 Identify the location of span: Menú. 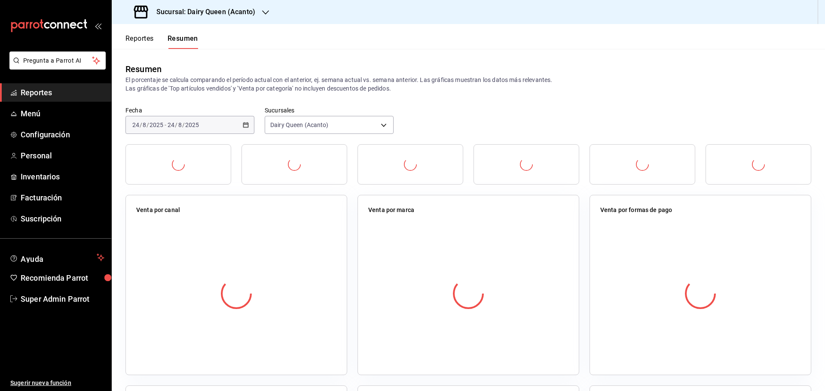
(62, 113).